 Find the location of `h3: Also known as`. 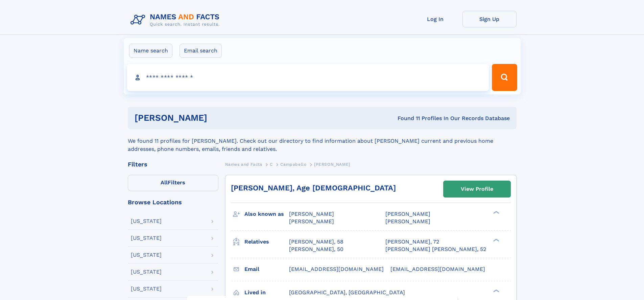

h3: Also known as is located at coordinates (267, 214).